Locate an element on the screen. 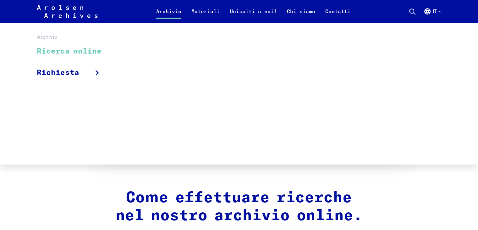  a: Contatti is located at coordinates (338, 15).